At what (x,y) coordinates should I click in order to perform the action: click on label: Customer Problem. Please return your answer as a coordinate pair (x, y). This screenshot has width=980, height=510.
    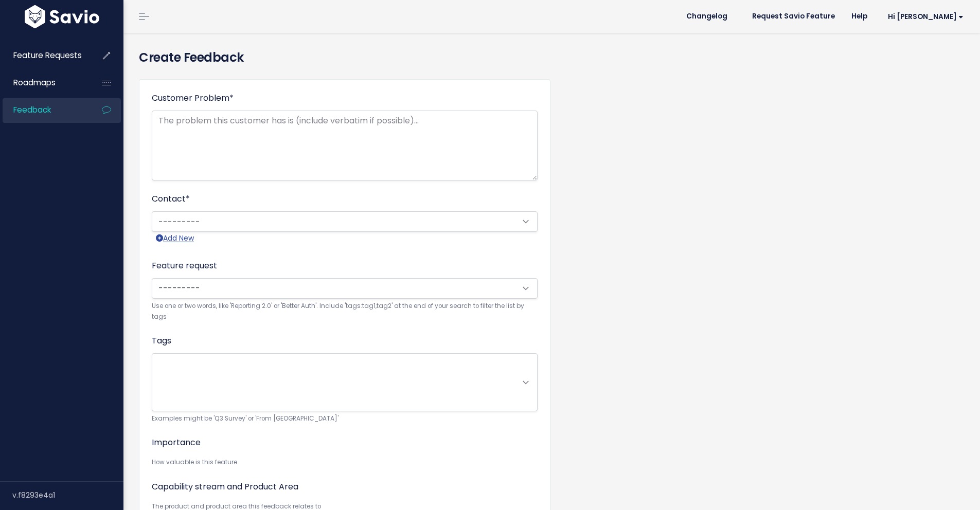
    Looking at the image, I should click on (192, 98).